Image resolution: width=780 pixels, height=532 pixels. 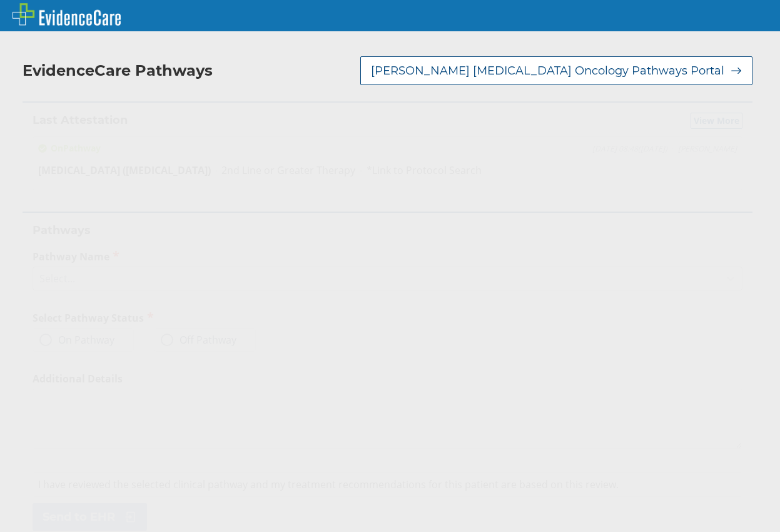 I want to click on label: Additional Details, so click(x=388, y=378).